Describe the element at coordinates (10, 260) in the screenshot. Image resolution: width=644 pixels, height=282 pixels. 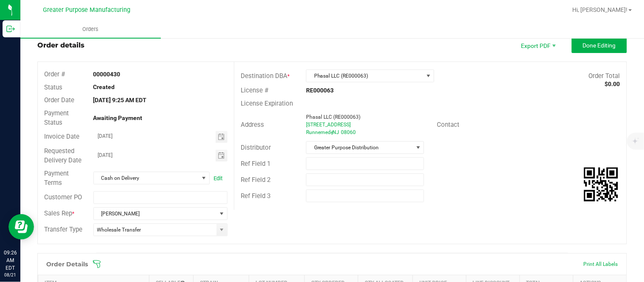
I see `p: 09:26 AM EDT` at that location.